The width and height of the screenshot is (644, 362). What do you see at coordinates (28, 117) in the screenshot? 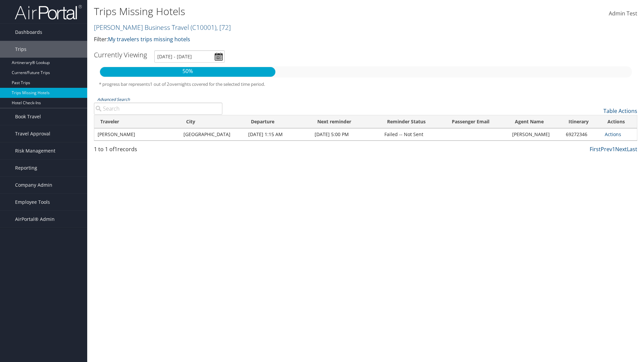
I see `span: Book Travel` at bounding box center [28, 117].